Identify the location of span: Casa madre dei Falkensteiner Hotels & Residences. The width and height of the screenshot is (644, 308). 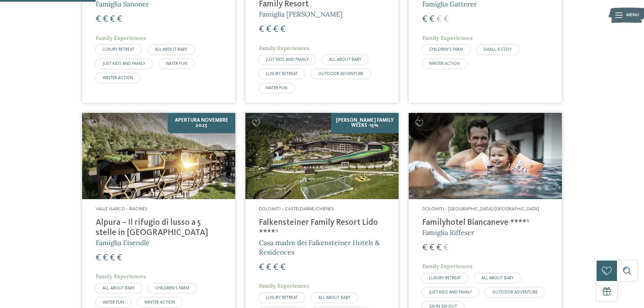
(319, 247).